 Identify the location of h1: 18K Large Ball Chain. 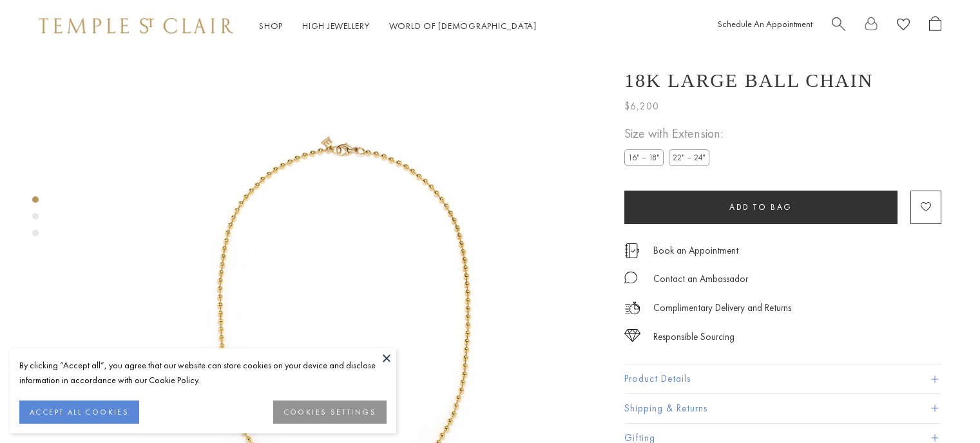
(748, 80).